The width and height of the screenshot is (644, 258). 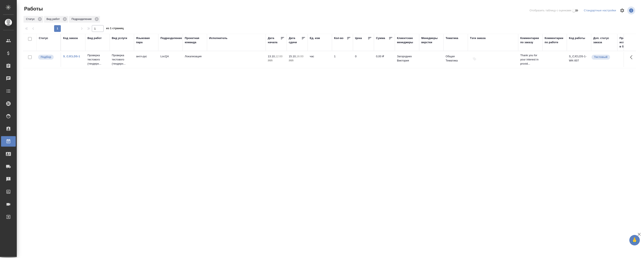 I want to click on p: Статус, so click(x=31, y=19).